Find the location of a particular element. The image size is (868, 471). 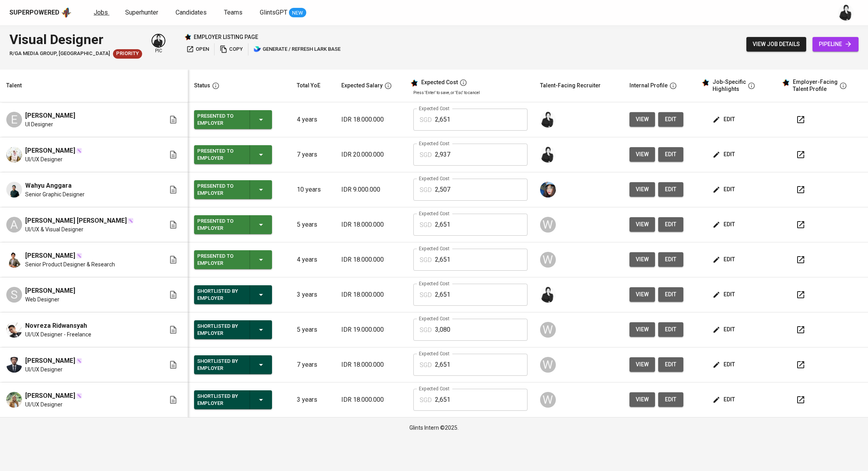

div: Visual Designer is located at coordinates (76, 39).